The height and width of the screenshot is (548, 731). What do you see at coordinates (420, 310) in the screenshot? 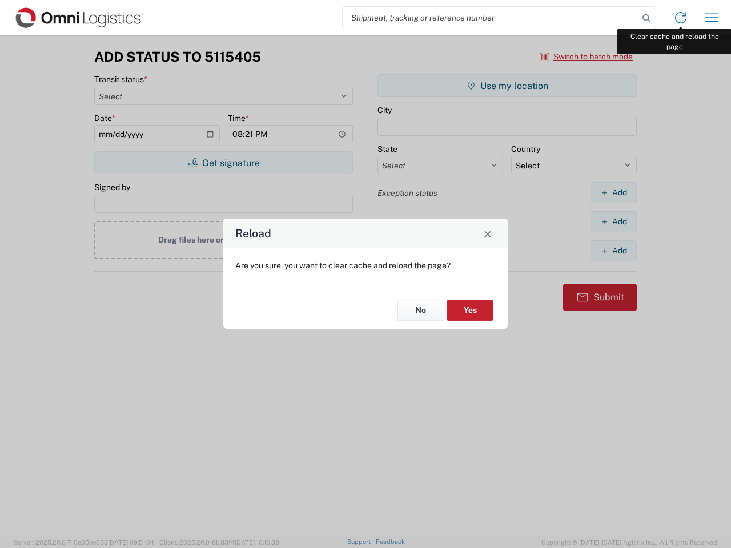
I see `button: No` at bounding box center [420, 310].